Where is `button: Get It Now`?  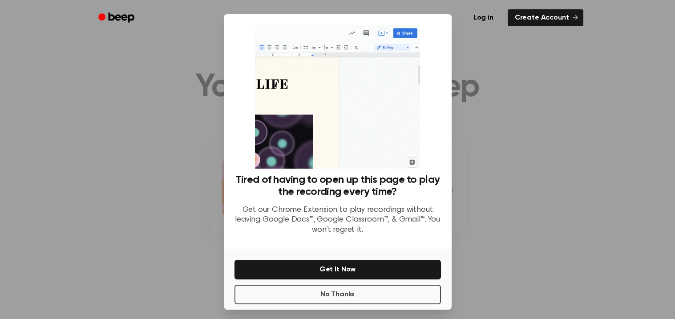 button: Get It Now is located at coordinates (338, 269).